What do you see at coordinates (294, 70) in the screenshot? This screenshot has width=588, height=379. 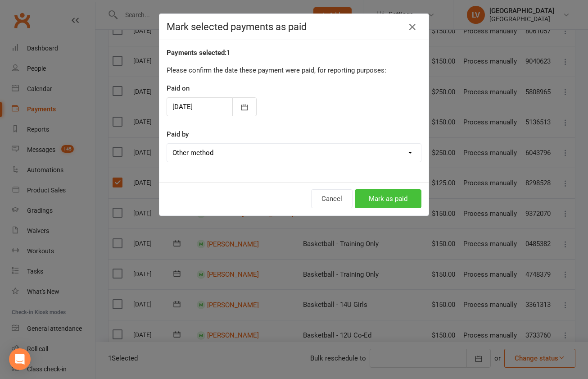 I see `p: Please confirm the date these payment were paid, for reporting purposes:` at bounding box center [294, 70].